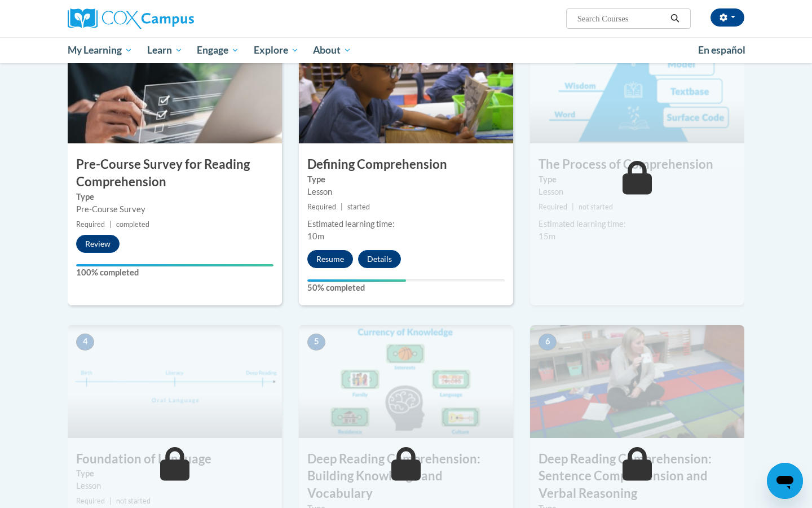  I want to click on span: En español, so click(722, 49).